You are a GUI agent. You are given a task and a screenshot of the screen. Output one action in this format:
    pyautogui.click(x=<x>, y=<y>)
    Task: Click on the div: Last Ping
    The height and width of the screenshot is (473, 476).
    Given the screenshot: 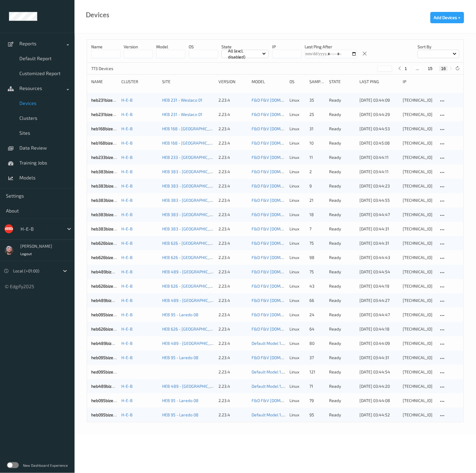 What is the action you would take?
    pyautogui.click(x=379, y=82)
    